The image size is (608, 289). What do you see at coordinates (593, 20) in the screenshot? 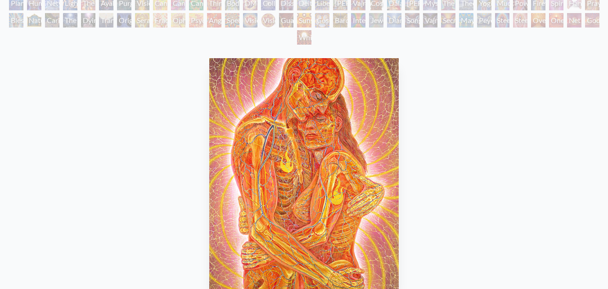
I see `div: Godself` at bounding box center [593, 20].